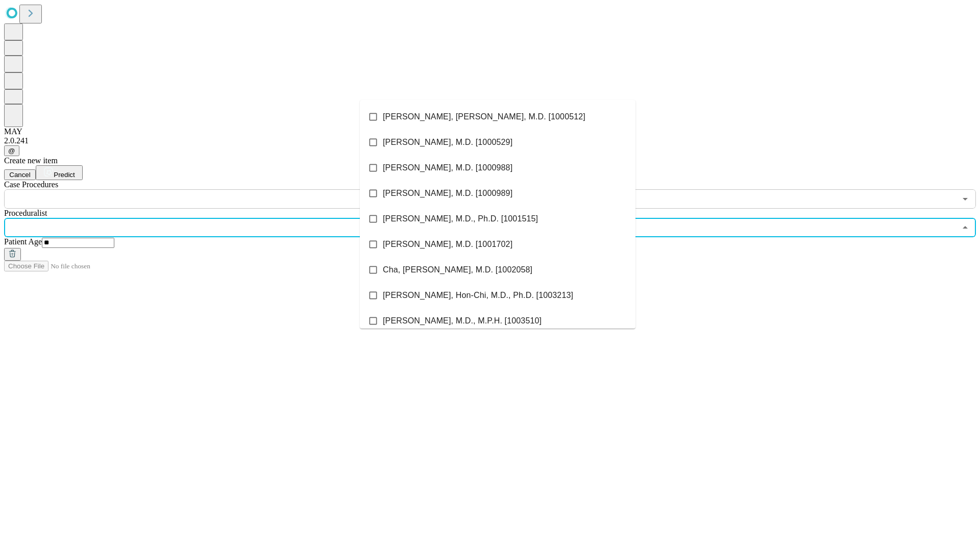 The image size is (980, 551). I want to click on button: Predict, so click(59, 172).